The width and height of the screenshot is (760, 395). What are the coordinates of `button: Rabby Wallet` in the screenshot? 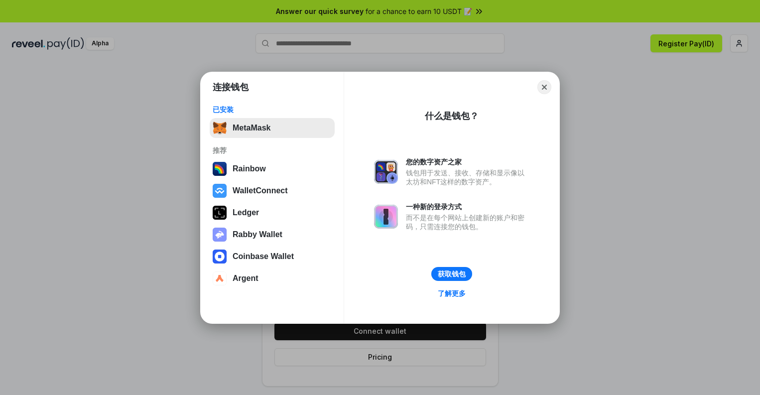 It's located at (272, 234).